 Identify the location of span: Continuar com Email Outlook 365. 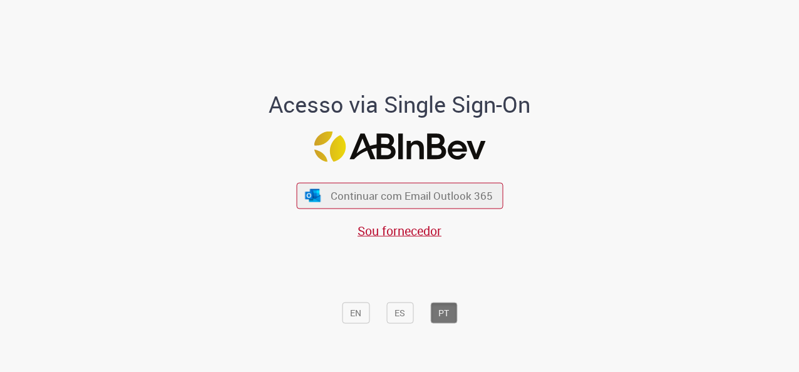
(411, 195).